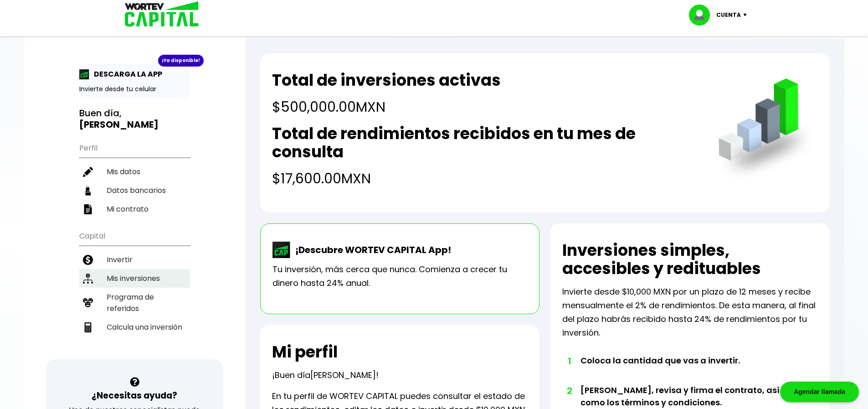  What do you see at coordinates (135, 395) in the screenshot?
I see `h3: ¿Necesitas ayuda?` at bounding box center [135, 395].